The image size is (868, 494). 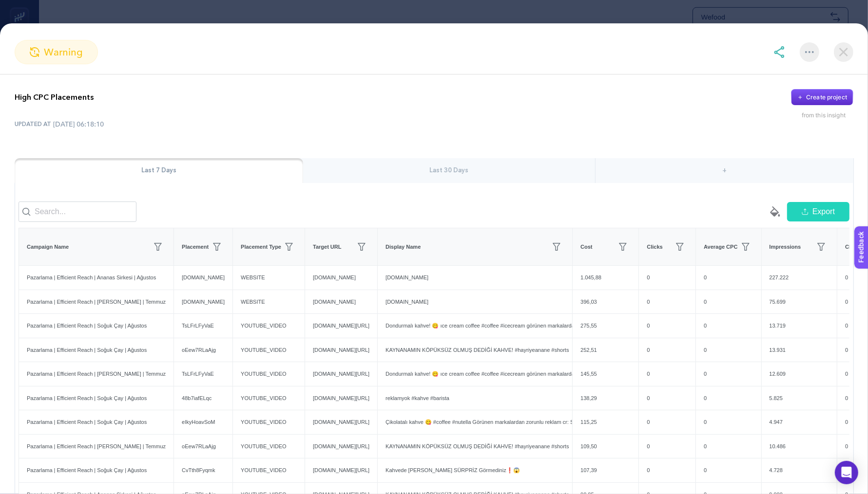 I want to click on div: Create project, so click(x=826, y=98).